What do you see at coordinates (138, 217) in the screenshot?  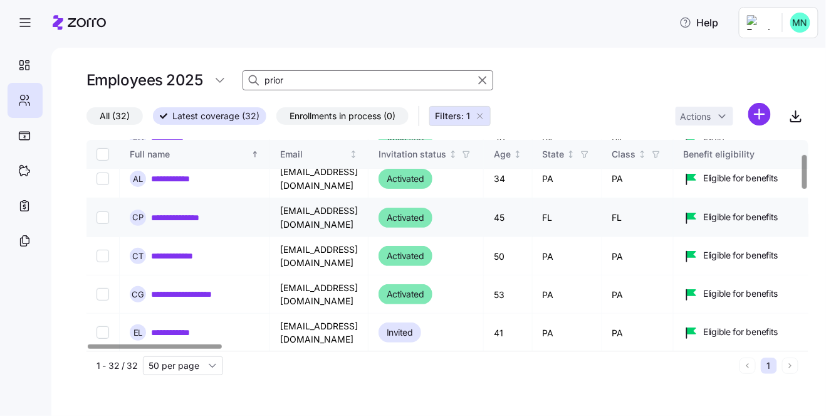 I see `span: C P` at bounding box center [138, 217].